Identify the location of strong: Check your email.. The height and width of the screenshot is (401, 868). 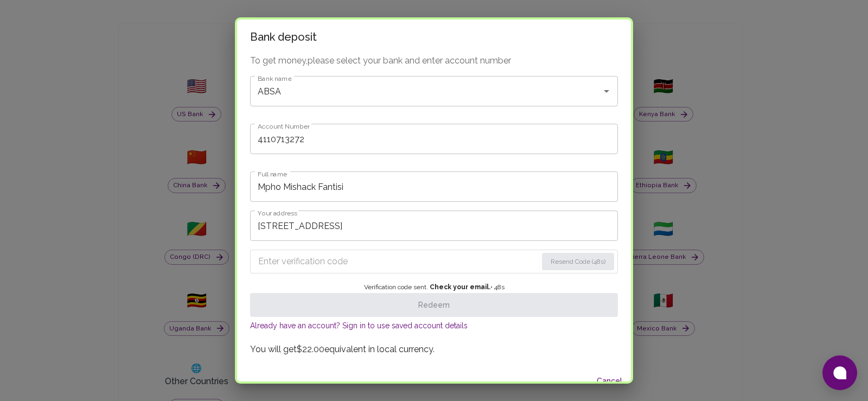
(460, 288).